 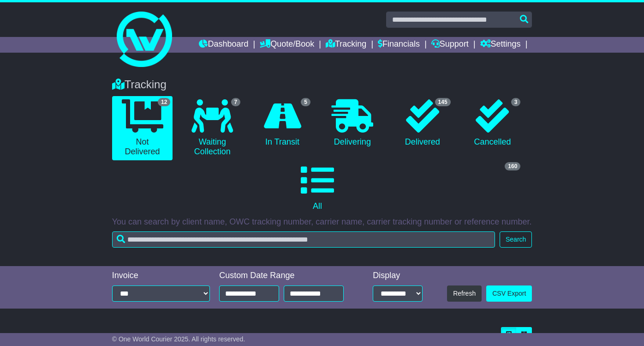 I want to click on a: 160 All, so click(x=317, y=188).